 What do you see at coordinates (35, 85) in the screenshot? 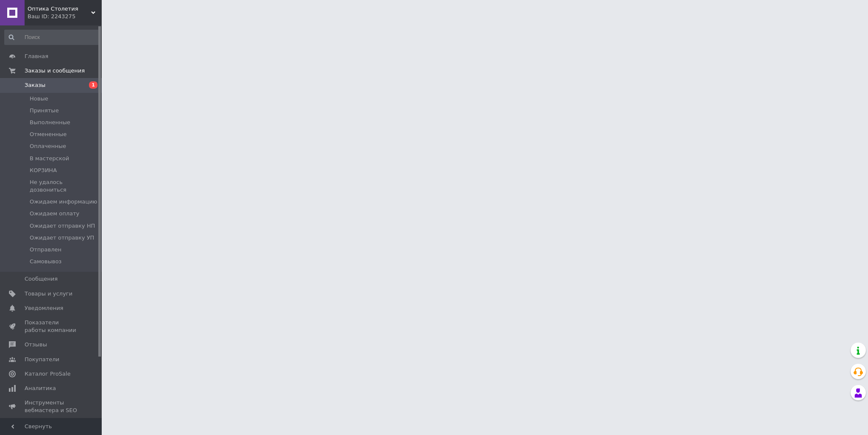
I see `span: Заказы` at bounding box center [35, 85].